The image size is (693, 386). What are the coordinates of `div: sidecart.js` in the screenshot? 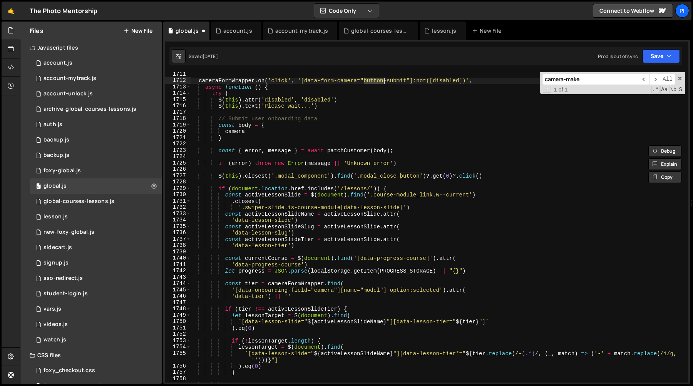 It's located at (58, 248).